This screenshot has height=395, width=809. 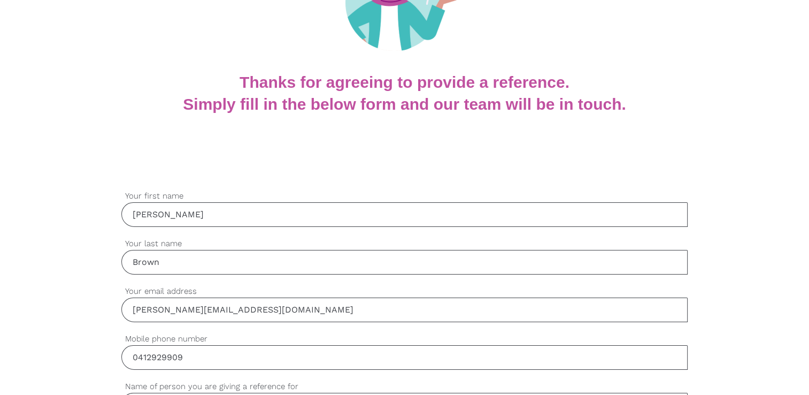 I want to click on b: Thanks for agreeing to provide a reference., so click(x=404, y=82).